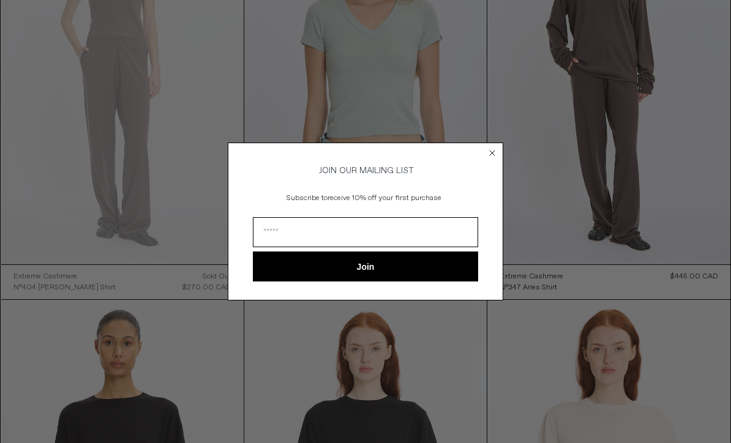 The image size is (731, 443). Describe the element at coordinates (307, 198) in the screenshot. I see `span: Subscribe to` at that location.